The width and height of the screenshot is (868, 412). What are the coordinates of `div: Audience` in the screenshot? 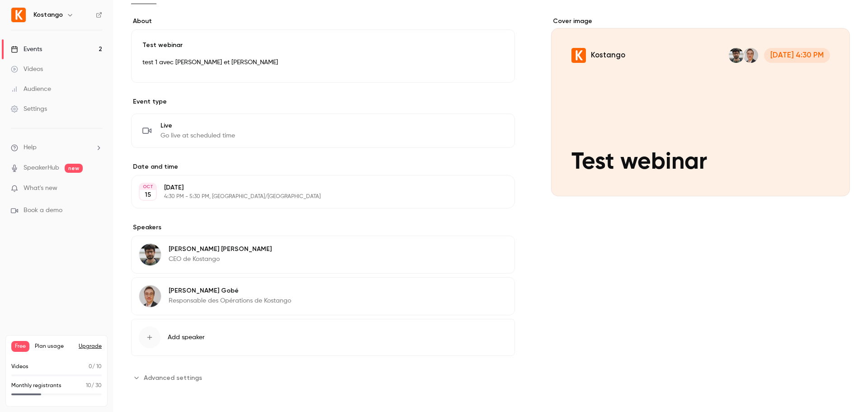 It's located at (31, 89).